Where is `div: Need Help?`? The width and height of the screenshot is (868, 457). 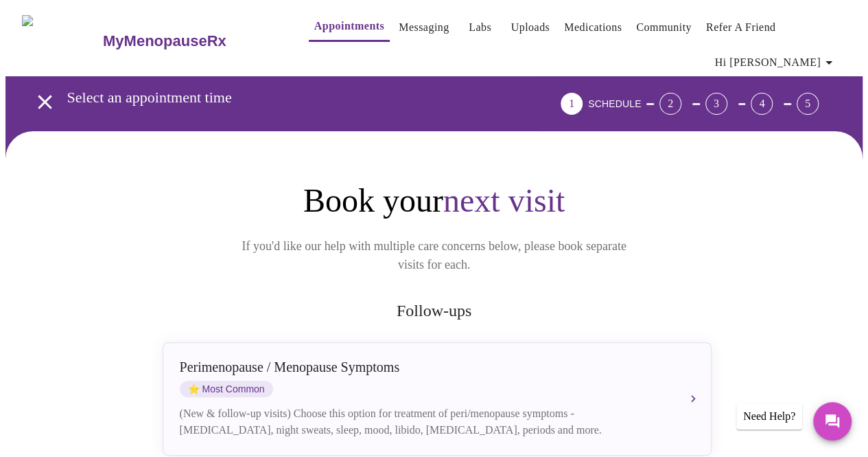 div: Need Help? is located at coordinates (769, 416).